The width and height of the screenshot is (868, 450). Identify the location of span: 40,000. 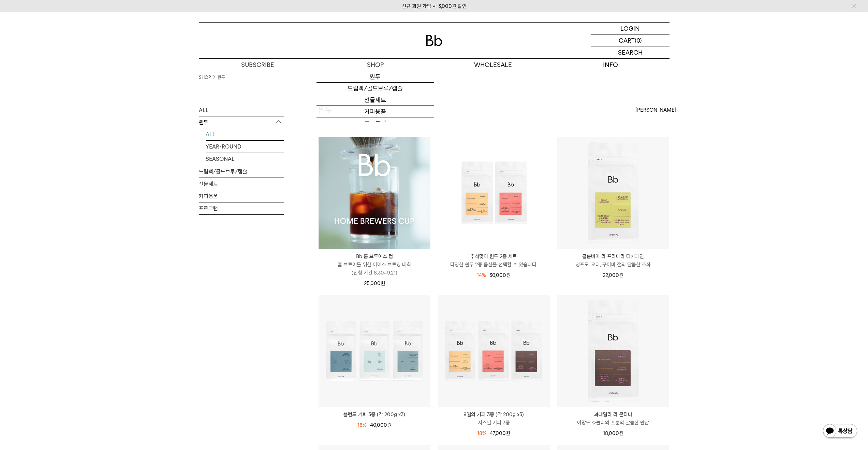
(381, 425).